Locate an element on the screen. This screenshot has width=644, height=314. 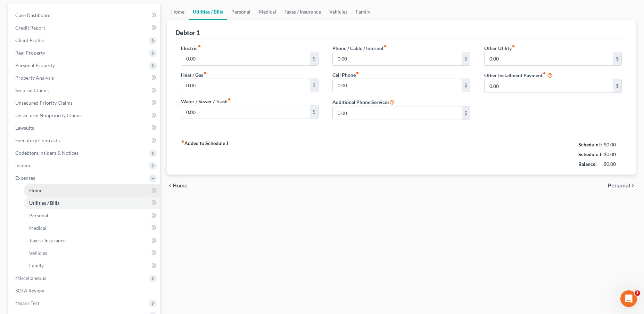
span: Personal Property is located at coordinates (35, 65).